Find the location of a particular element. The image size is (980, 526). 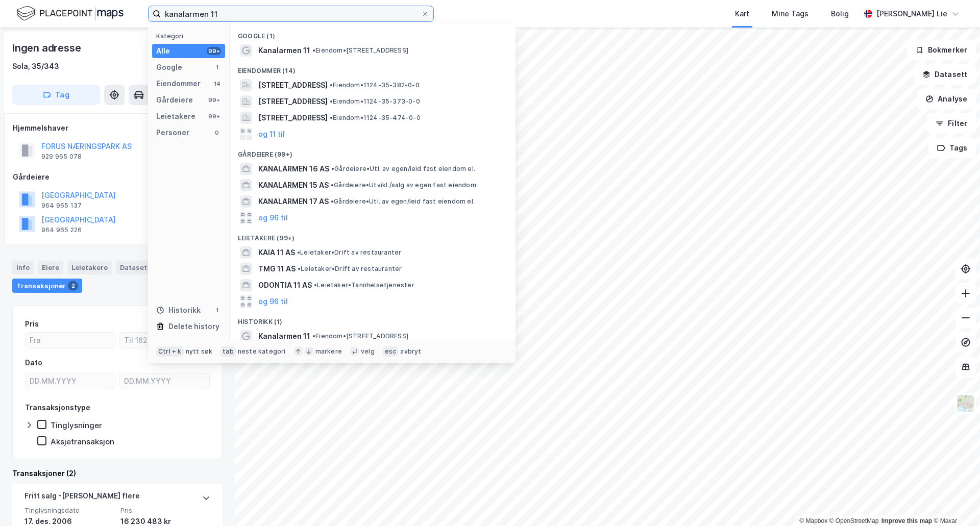

div: 2 is located at coordinates (73, 286).